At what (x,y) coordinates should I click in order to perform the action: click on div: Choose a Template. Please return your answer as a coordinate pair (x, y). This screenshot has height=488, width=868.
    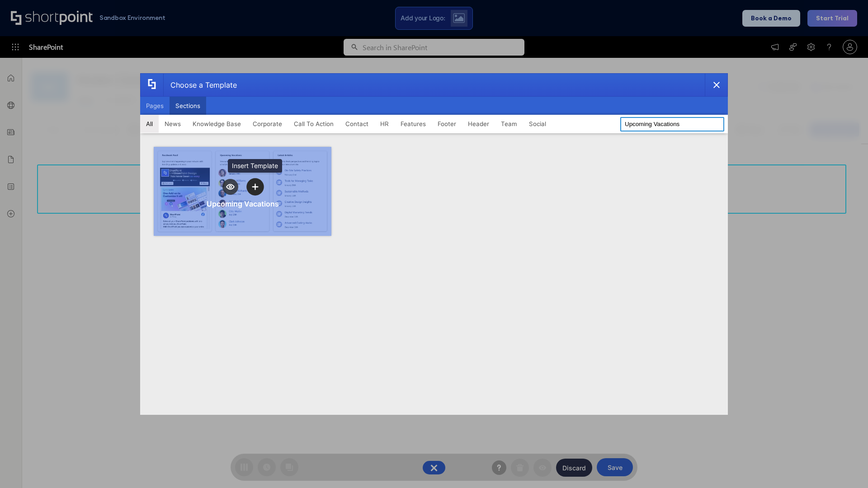
    Looking at the image, I should click on (200, 85).